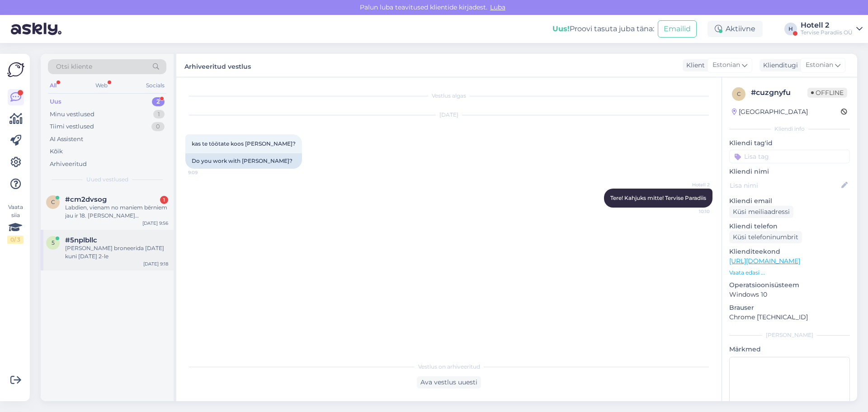 The width and height of the screenshot is (868, 412). What do you see at coordinates (779, 93) in the screenshot?
I see `div: # cuzgnyfu` at bounding box center [779, 93].